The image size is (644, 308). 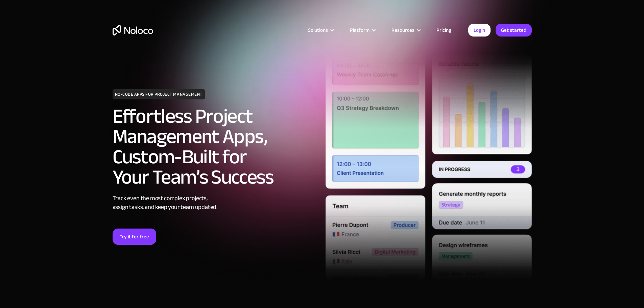 What do you see at coordinates (479, 30) in the screenshot?
I see `a: Login` at bounding box center [479, 30].